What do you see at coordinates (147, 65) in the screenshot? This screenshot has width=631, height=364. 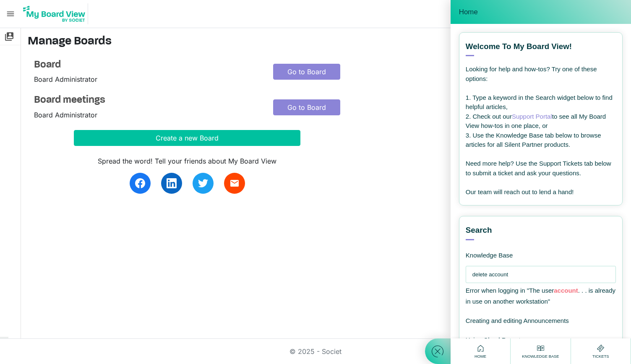 I see `a: Board` at bounding box center [147, 65].